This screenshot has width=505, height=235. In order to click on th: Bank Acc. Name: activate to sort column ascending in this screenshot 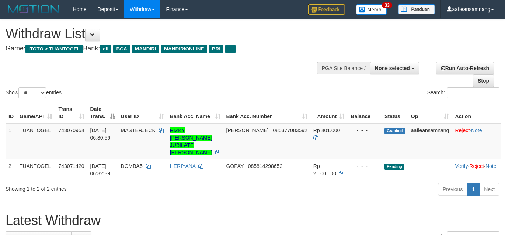, I will do `click(195, 113)`.